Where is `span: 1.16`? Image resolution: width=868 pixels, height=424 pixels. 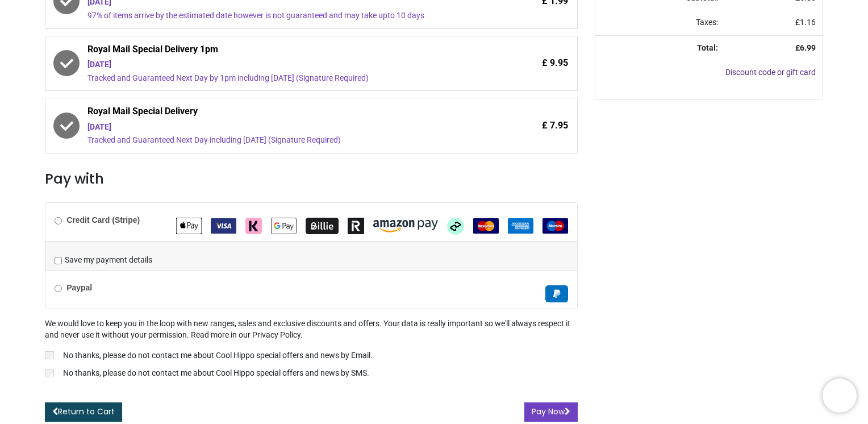 span: 1.16 is located at coordinates (807, 22).